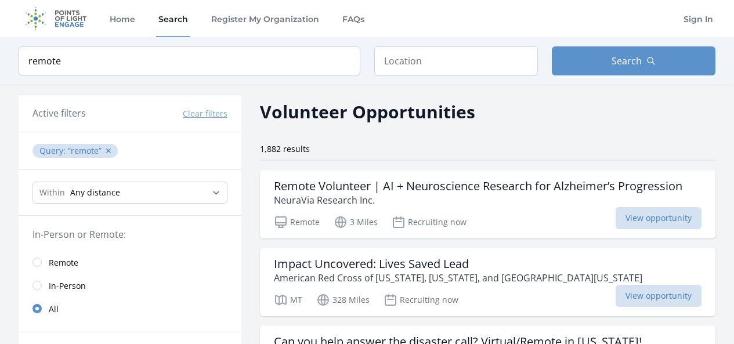  What do you see at coordinates (130, 285) in the screenshot?
I see `a: In-Person` at bounding box center [130, 285].